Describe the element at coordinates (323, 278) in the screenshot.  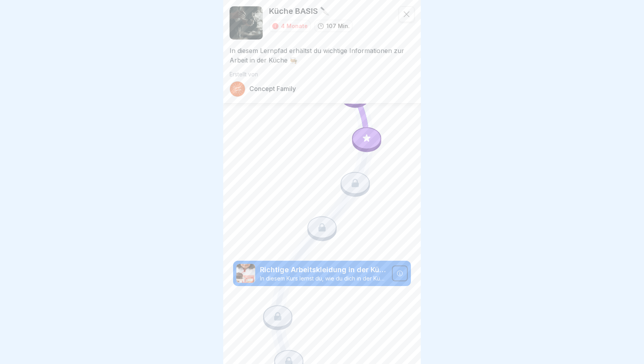
I see `p: In diesem Kurs lernst du, wie du dich in der Küche angemessen kleidest und schützt.` at that location.